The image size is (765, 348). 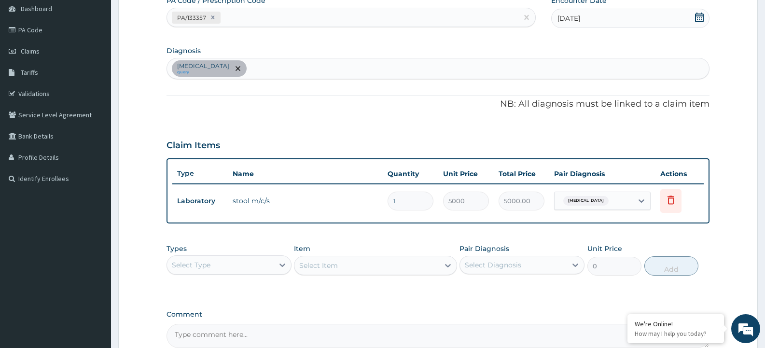 What do you see at coordinates (602, 174) in the screenshot?
I see `th: Pair Diagnosis` at bounding box center [602, 174].